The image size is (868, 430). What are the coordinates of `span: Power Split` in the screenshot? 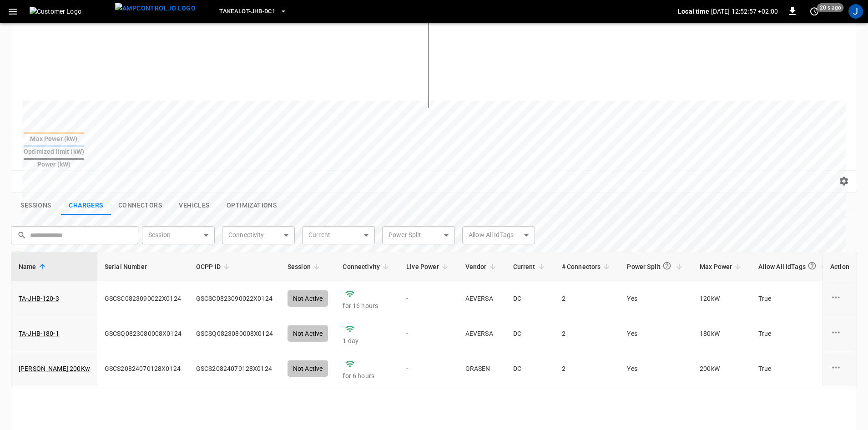 It's located at (656, 266).